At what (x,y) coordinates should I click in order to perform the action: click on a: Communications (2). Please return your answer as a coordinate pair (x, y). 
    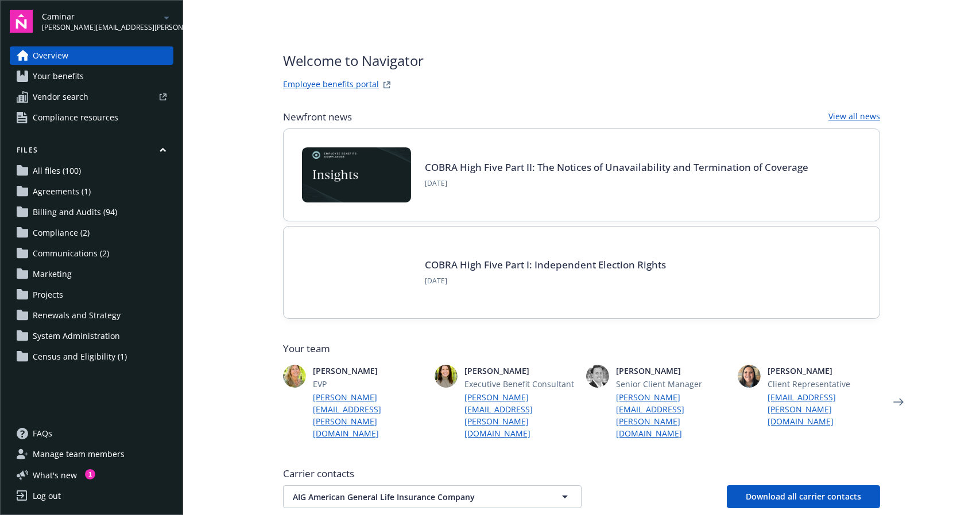
    Looking at the image, I should click on (92, 254).